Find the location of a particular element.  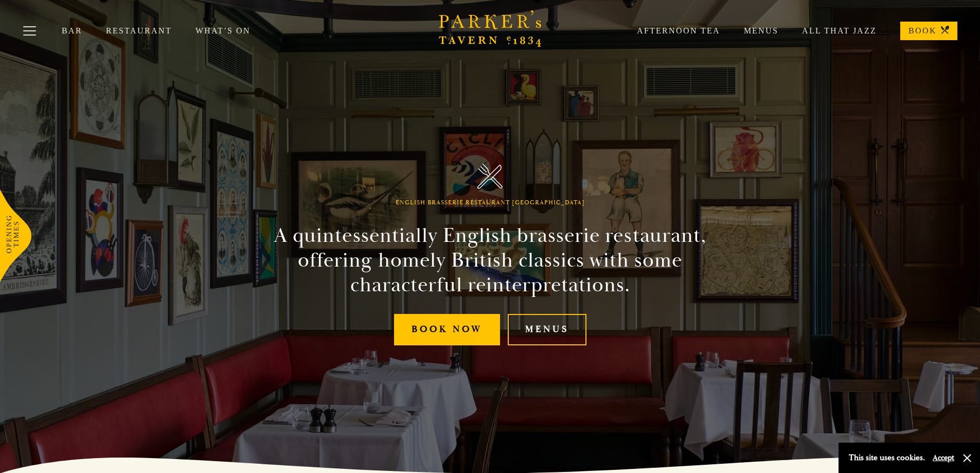

button: Close and accept is located at coordinates (967, 458).